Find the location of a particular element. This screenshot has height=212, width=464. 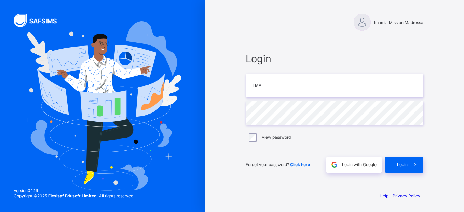

a: Privacy Policy is located at coordinates (406, 195).